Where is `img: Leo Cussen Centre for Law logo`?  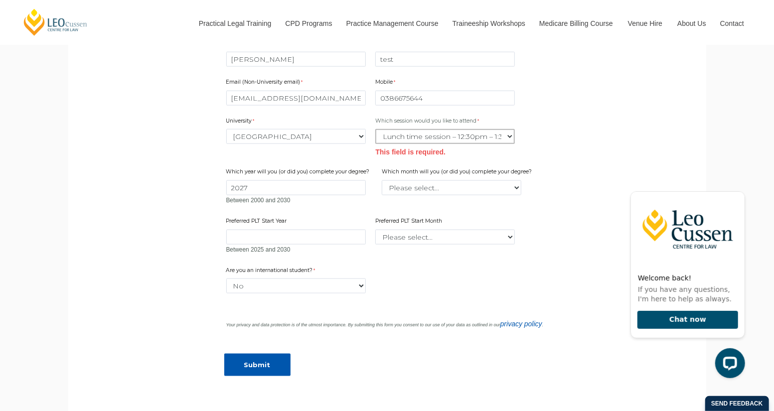 img: Leo Cussen Centre for Law logo is located at coordinates (65, 56).